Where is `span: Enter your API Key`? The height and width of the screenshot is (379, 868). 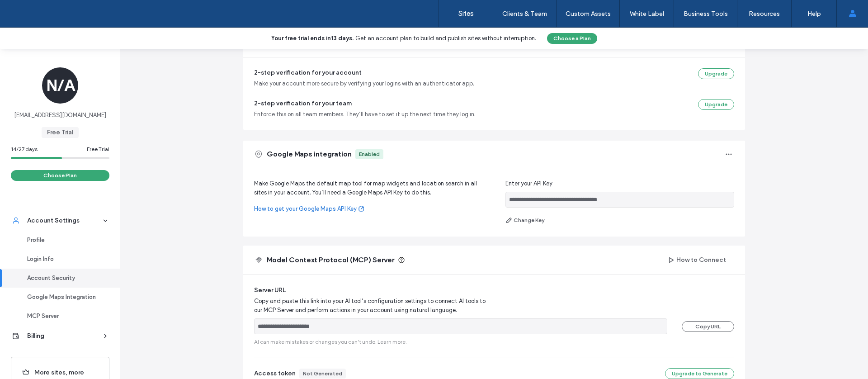
span: Enter your API Key is located at coordinates (529, 184).